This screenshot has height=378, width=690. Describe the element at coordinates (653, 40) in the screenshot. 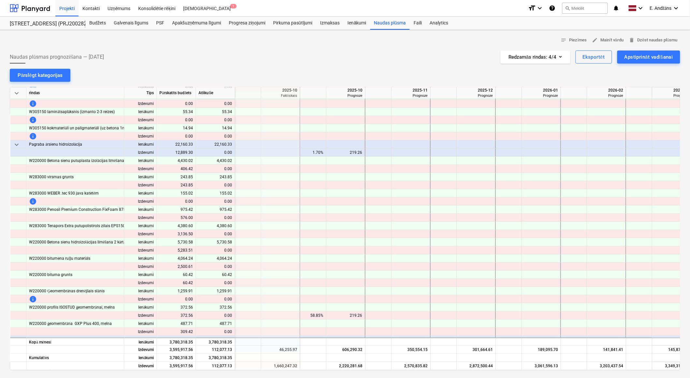

I see `button: Dzēst naudas plūsmu` at that location.